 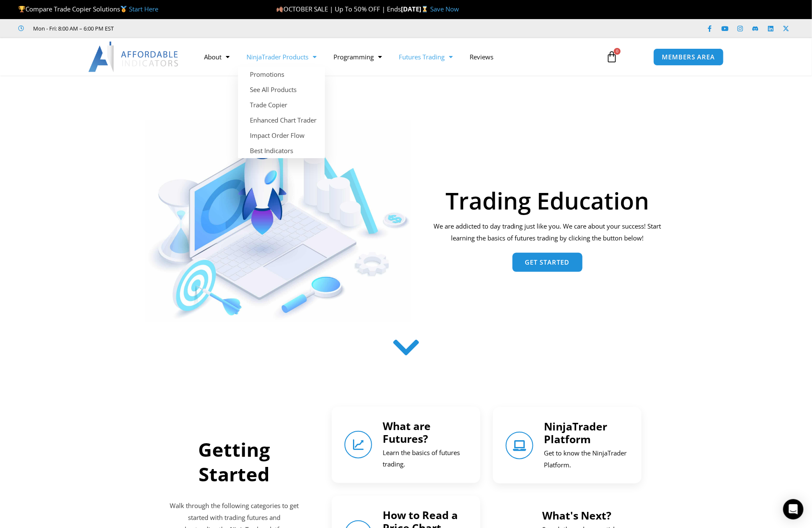 What do you see at coordinates (339, 9) in the screenshot?
I see `span: OCTOBER SALE | Up To 50% OFF | Ends` at bounding box center [339, 9].